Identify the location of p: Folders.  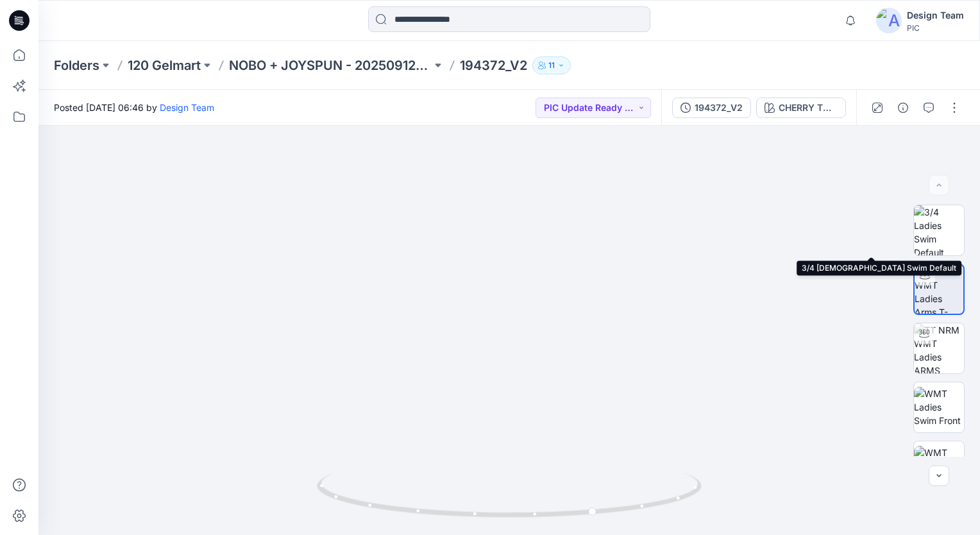
(76, 65).